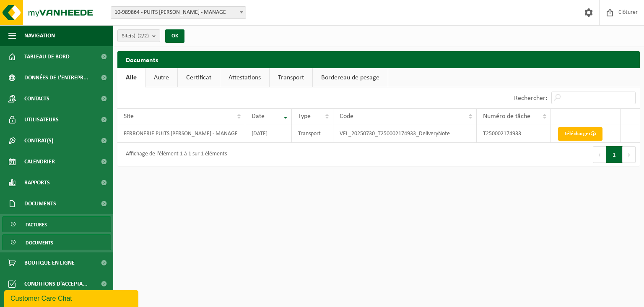 The height and width of the screenshot is (307, 644). What do you see at coordinates (581, 134) in the screenshot?
I see `a: Télécharger` at bounding box center [581, 134].